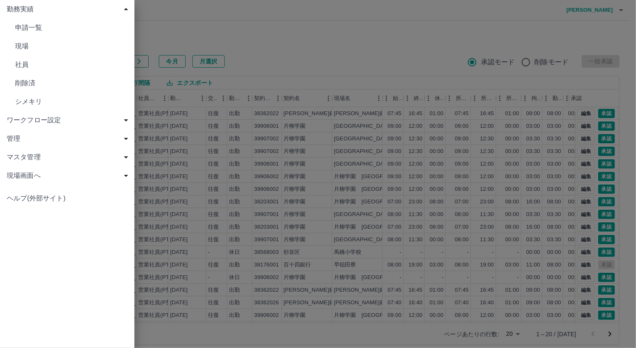 The height and width of the screenshot is (348, 636). I want to click on span: 社員, so click(71, 65).